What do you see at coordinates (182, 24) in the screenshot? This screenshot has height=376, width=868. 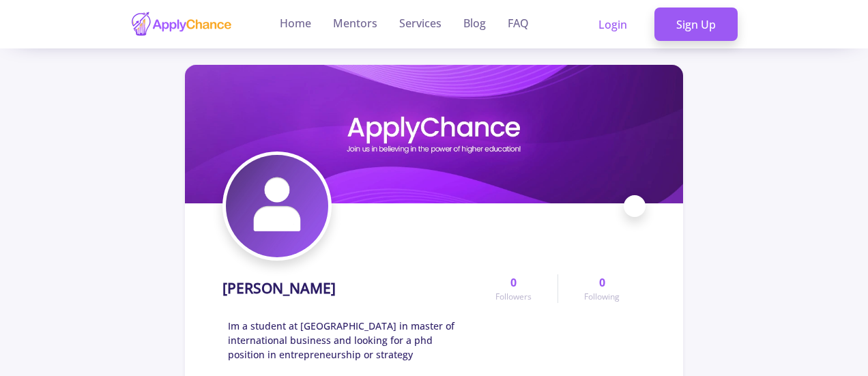 I see `img: applychance logo` at bounding box center [182, 24].